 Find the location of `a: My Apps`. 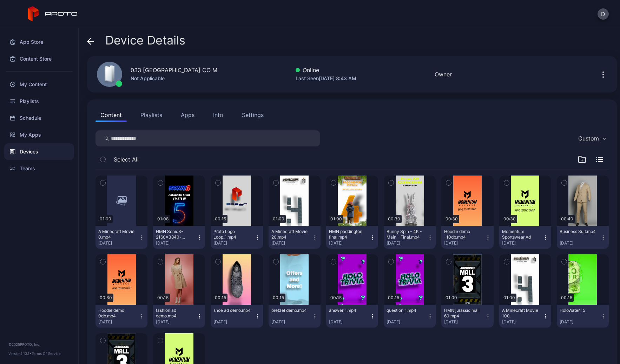

a: My Apps is located at coordinates (39, 135).